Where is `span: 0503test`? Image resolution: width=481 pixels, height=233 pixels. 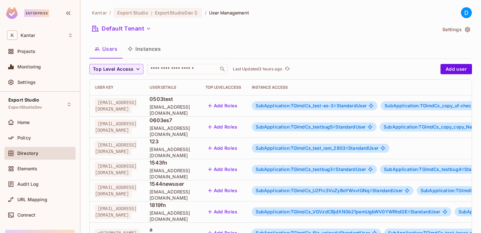
span: 0503test is located at coordinates (172, 99).